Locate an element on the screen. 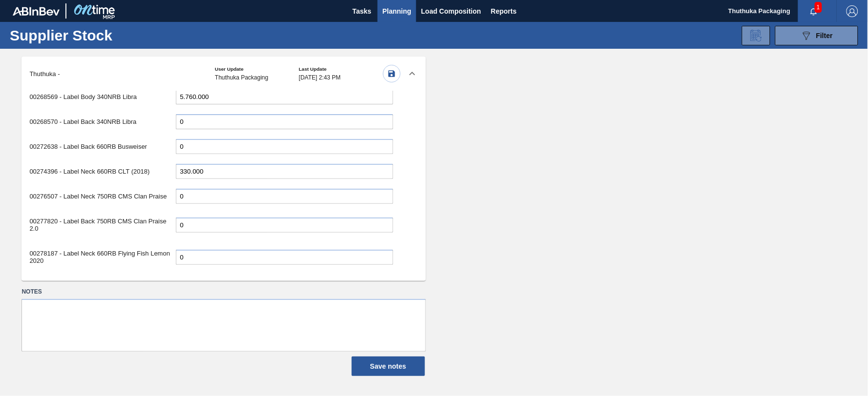  span: Load Composition is located at coordinates (451, 12).